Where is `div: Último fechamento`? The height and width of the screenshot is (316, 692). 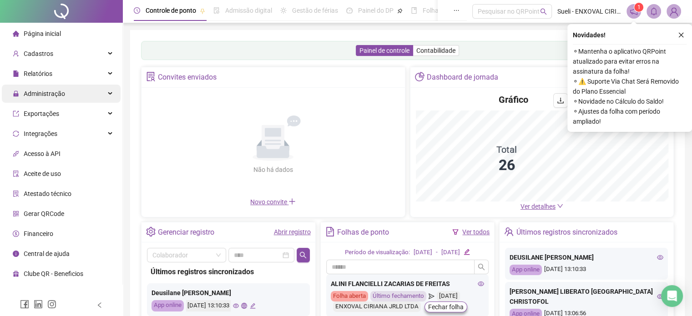 div: Último fechamento is located at coordinates (398, 296).